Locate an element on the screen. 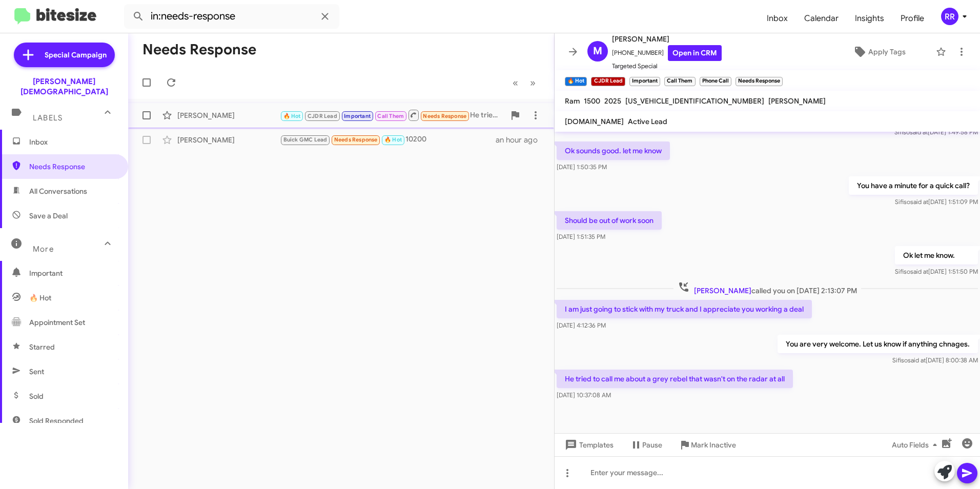  span: Starred is located at coordinates (42, 347).